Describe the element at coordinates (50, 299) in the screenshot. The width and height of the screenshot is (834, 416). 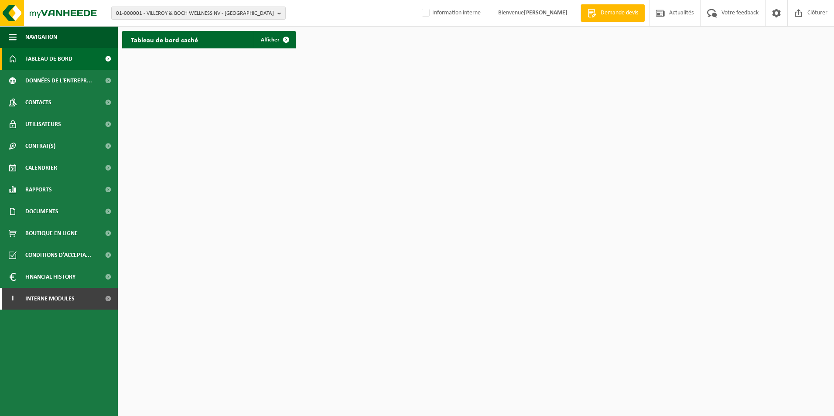
I see `span: Interne modules` at that location.